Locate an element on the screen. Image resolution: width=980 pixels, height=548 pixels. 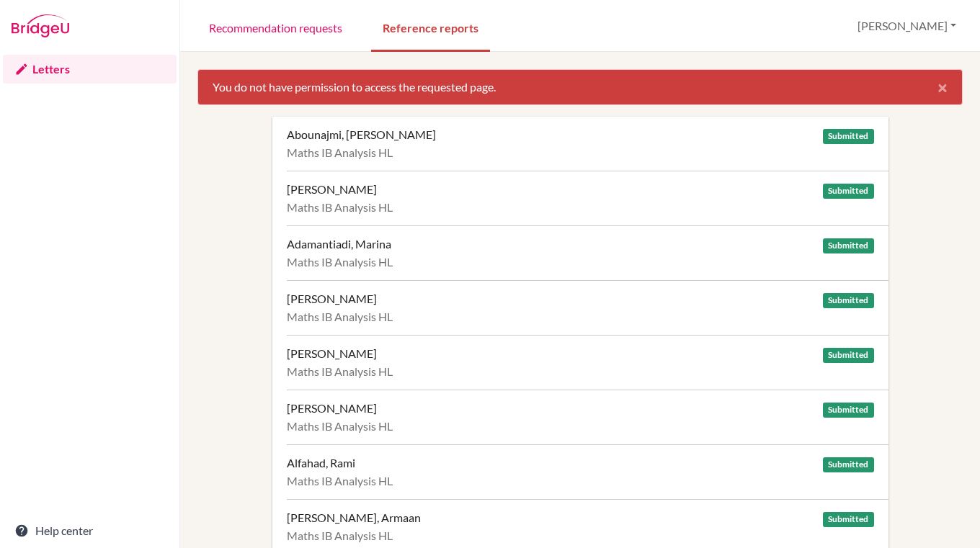
div: You do not have permission to access the requested page. is located at coordinates (580, 87).